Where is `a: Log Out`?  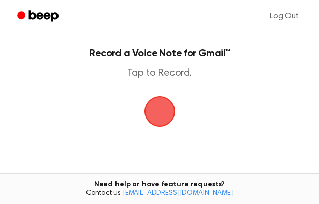 a: Log Out is located at coordinates (284, 16).